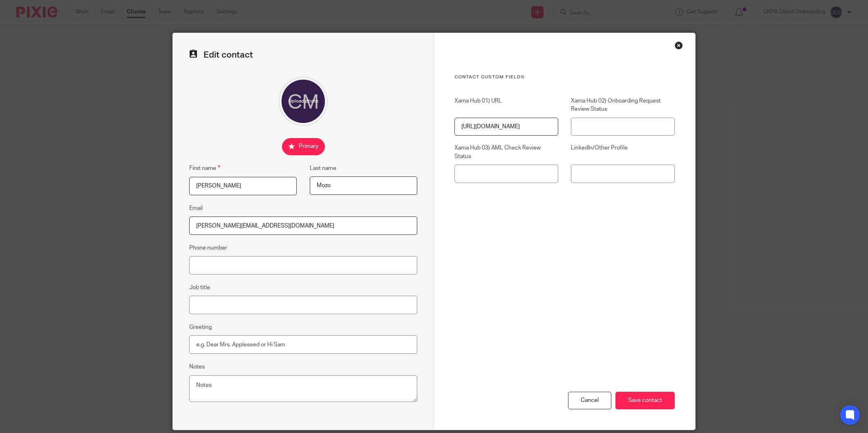 This screenshot has height=433, width=868. Describe the element at coordinates (196, 208) in the screenshot. I see `label: Email` at that location.